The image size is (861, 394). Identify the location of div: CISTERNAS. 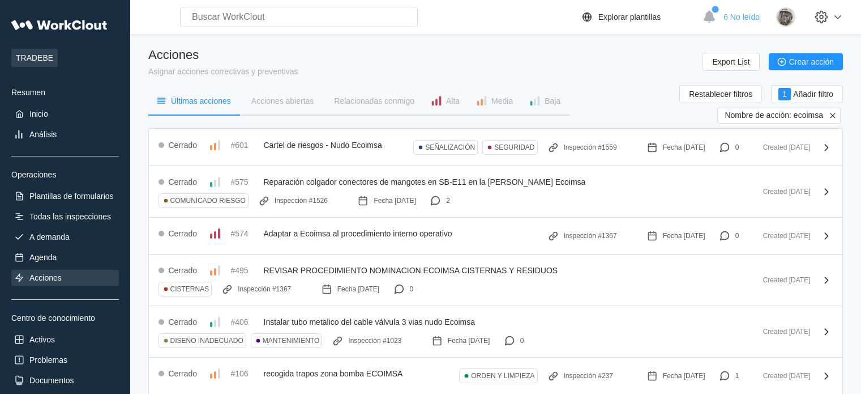
(190, 289).